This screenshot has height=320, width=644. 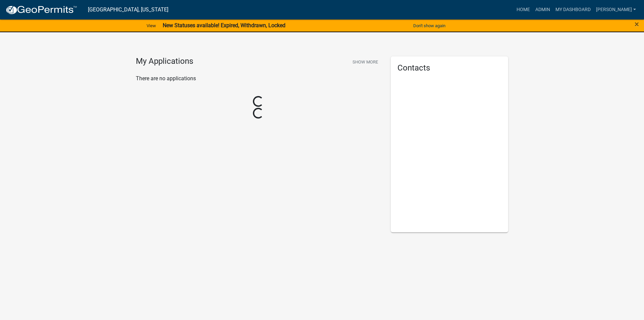 I want to click on a: Home, so click(x=523, y=10).